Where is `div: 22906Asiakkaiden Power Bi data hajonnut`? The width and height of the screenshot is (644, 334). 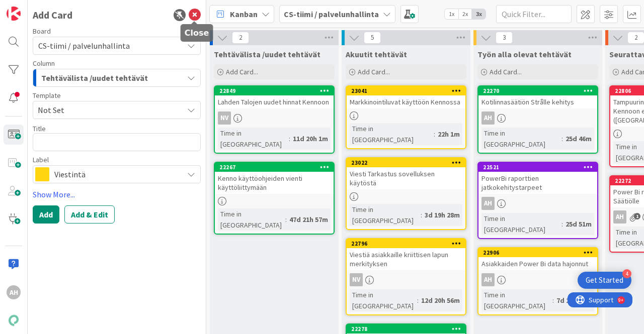
div: 22906Asiakkaiden Power Bi data hajonnut is located at coordinates (539, 259).